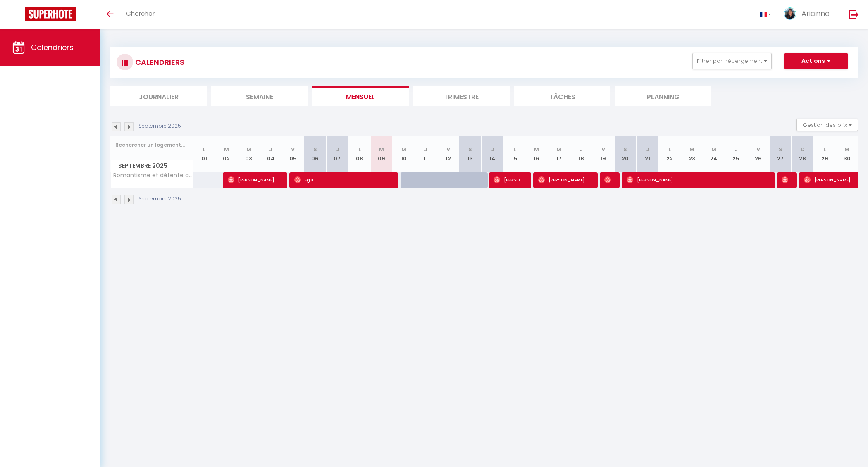 This screenshot has width=868, height=467. Describe the element at coordinates (50, 14) in the screenshot. I see `img: Super Booking` at that location.